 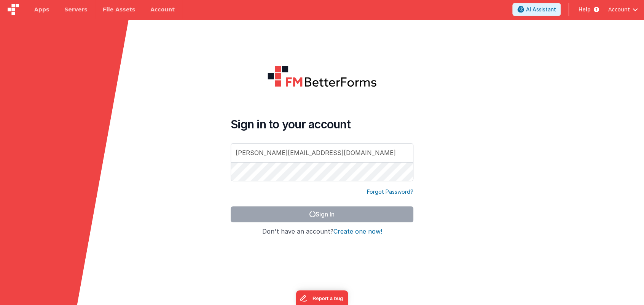 What do you see at coordinates (322, 152) in the screenshot?
I see `input: Email Address` at bounding box center [322, 152].